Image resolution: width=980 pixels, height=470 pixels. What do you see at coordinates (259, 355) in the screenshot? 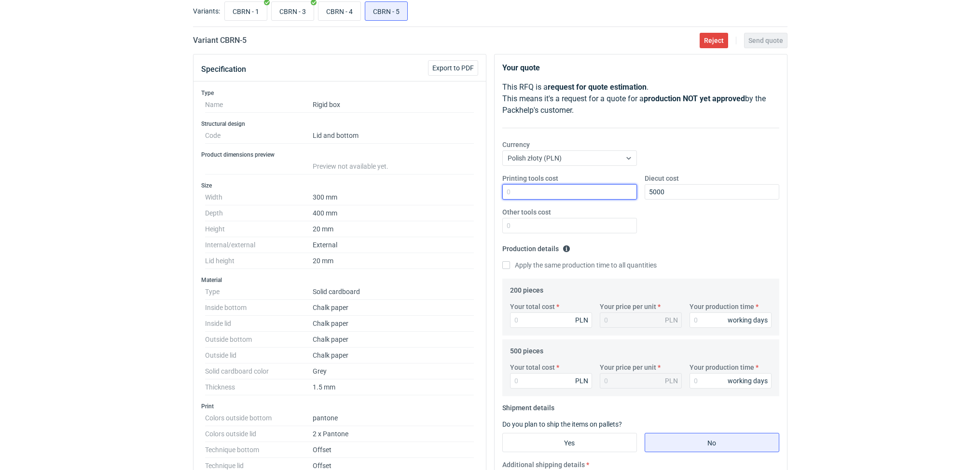
I see `dt: Outside lid` at bounding box center [259, 355].